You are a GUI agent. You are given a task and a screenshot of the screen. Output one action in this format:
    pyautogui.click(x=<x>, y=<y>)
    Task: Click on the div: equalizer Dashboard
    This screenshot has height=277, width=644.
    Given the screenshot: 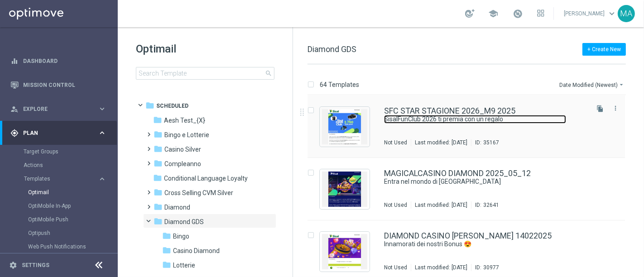 What is the action you would take?
    pyautogui.click(x=58, y=61)
    